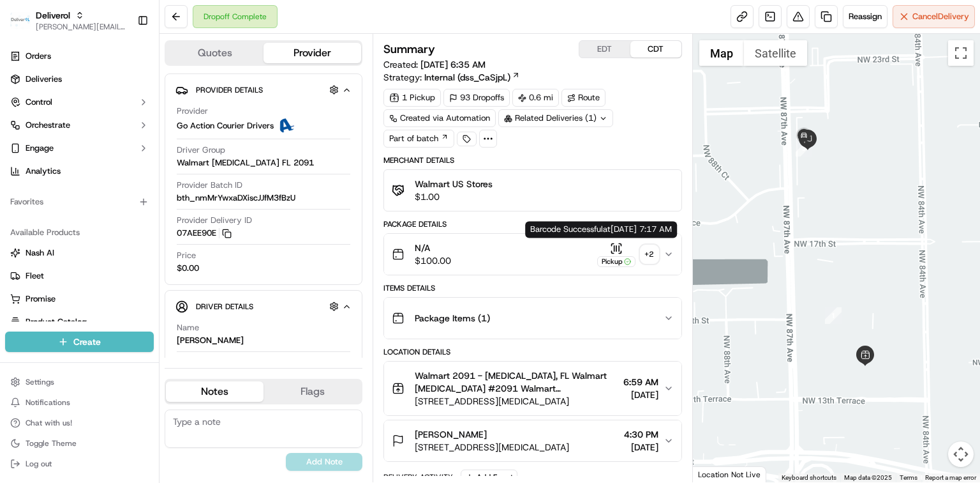 Image resolution: width=980 pixels, height=483 pixels. Describe the element at coordinates (583, 98) in the screenshot. I see `a: Route` at that location.